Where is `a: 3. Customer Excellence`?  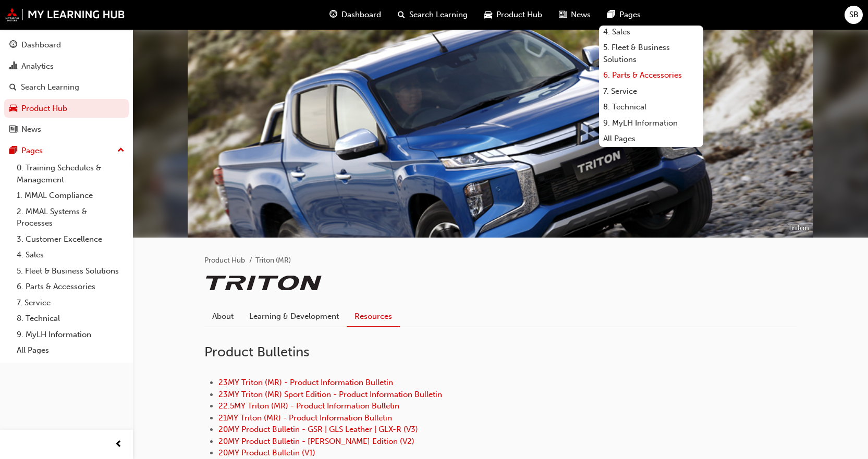
a: 3. Customer Excellence is located at coordinates (71, 239).